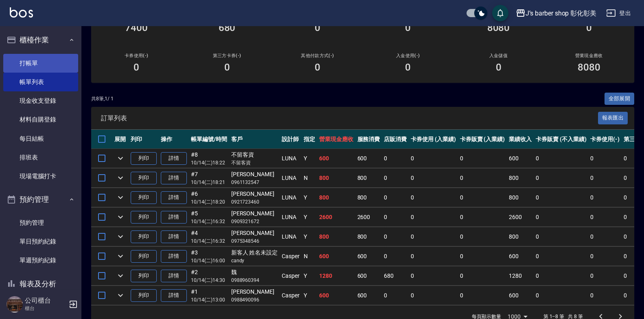 The image size is (644, 319). What do you see at coordinates (291, 139) in the screenshot?
I see `th: 設計師` at bounding box center [291, 139].